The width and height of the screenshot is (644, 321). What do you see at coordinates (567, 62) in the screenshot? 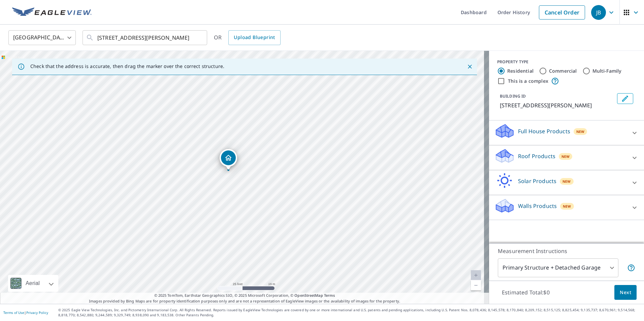
I see `div: PROPERTY TYPE` at bounding box center [567, 62].